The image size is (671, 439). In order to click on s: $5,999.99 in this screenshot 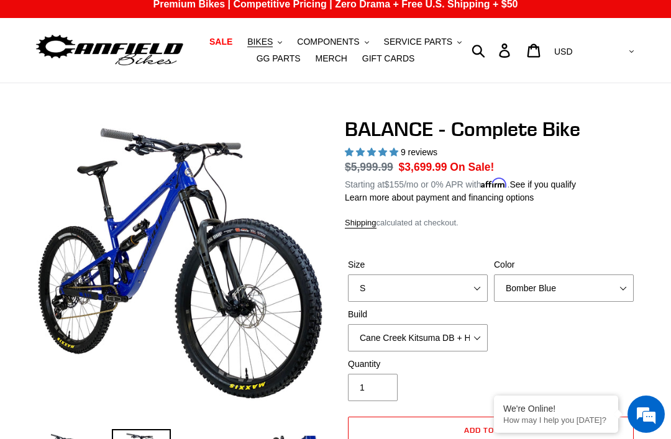, I will do `click(369, 167)`.